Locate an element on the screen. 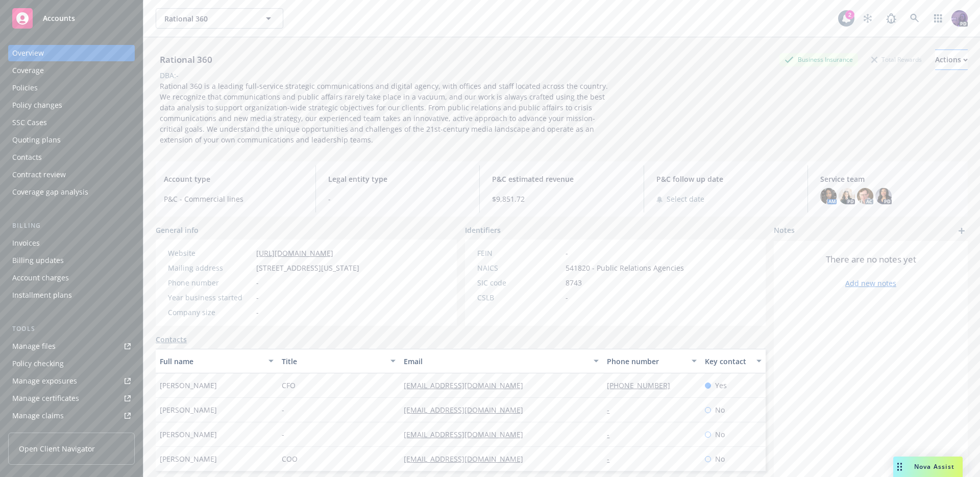  a: Policies is located at coordinates (71, 88).